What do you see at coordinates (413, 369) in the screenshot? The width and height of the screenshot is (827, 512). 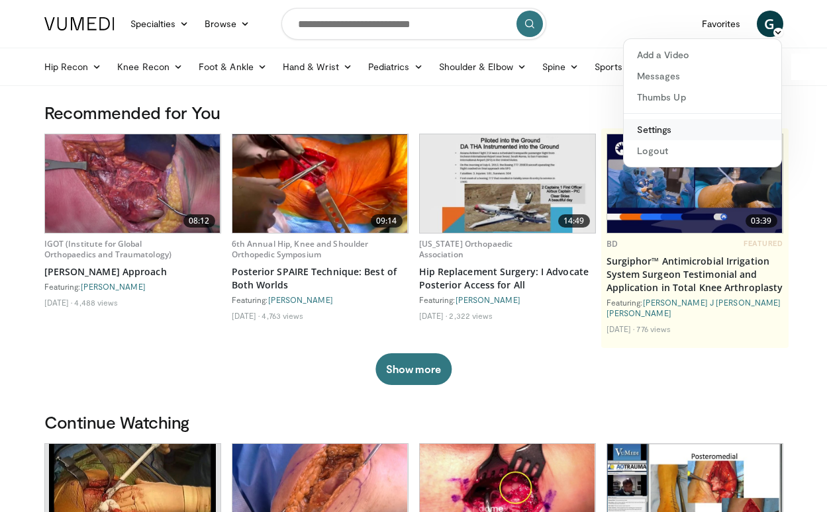 I see `button: Show more` at bounding box center [413, 369].